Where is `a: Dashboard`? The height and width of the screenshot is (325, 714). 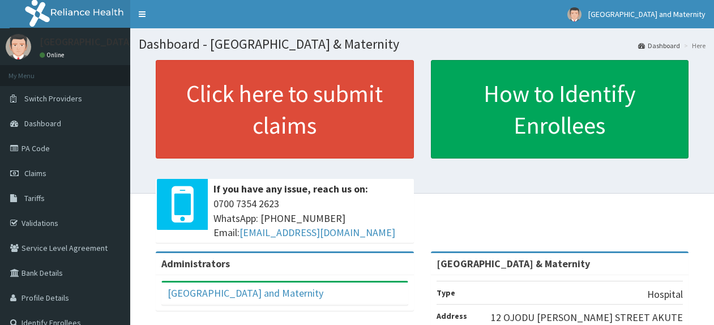
a: Dashboard is located at coordinates (659, 45).